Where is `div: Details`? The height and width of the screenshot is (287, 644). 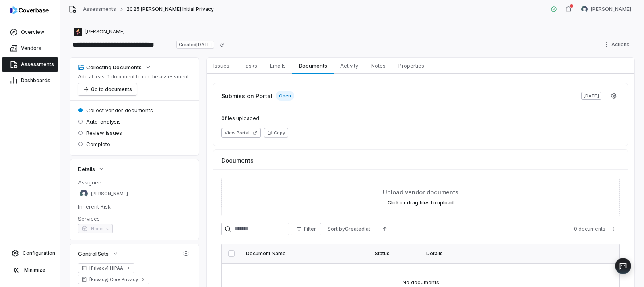 div: Details is located at coordinates (511, 254).